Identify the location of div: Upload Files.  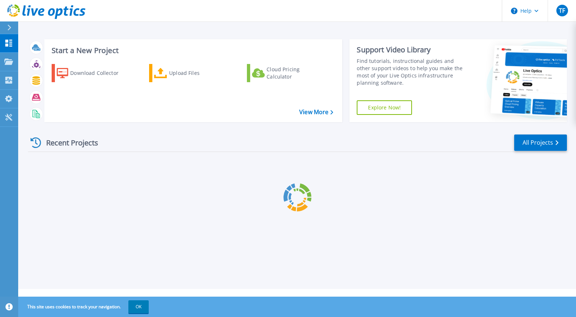
(198, 73).